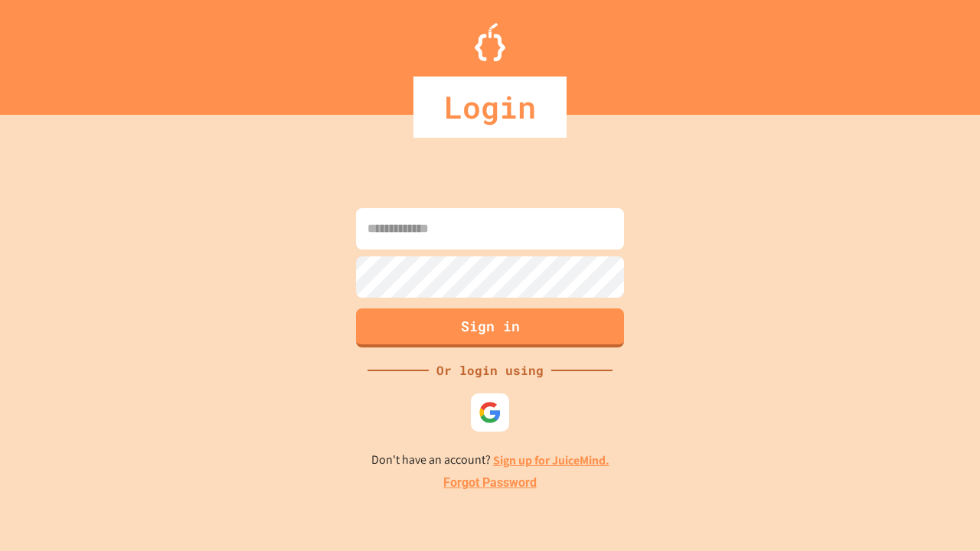 Image resolution: width=980 pixels, height=551 pixels. What do you see at coordinates (490, 107) in the screenshot?
I see `div: Login` at bounding box center [490, 107].